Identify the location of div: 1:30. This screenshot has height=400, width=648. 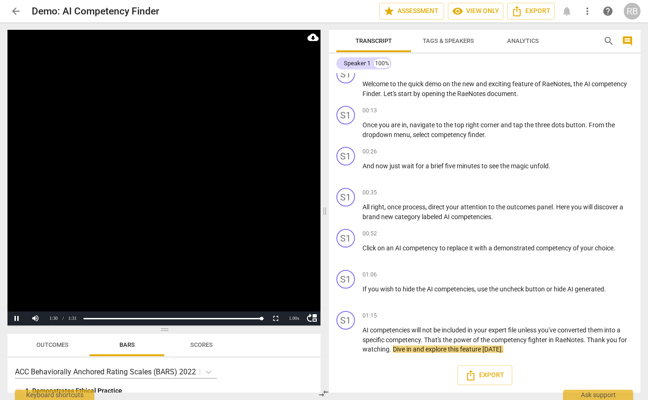
(54, 319).